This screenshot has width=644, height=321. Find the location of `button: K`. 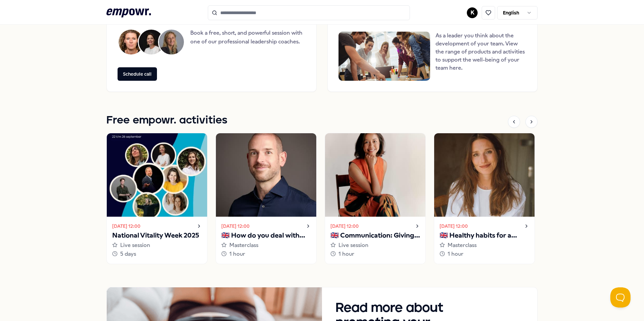

button: K is located at coordinates (472, 13).